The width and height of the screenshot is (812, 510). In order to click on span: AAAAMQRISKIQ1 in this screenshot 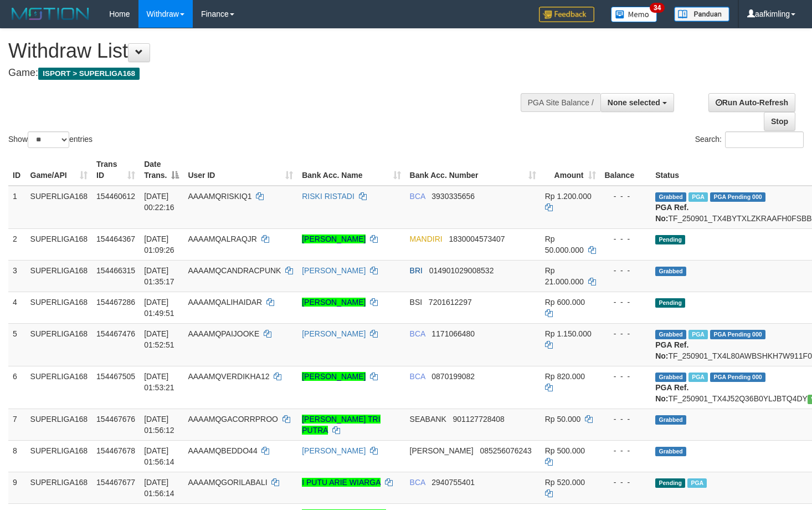, I will do `click(219, 196)`.